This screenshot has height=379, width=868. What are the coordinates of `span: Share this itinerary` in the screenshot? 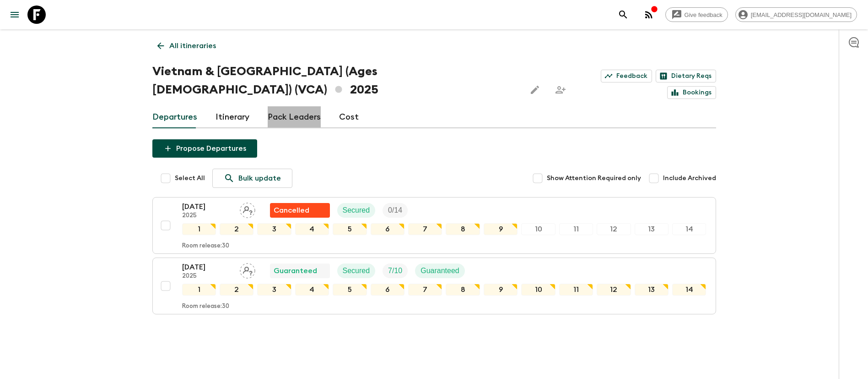 It's located at (560, 90).